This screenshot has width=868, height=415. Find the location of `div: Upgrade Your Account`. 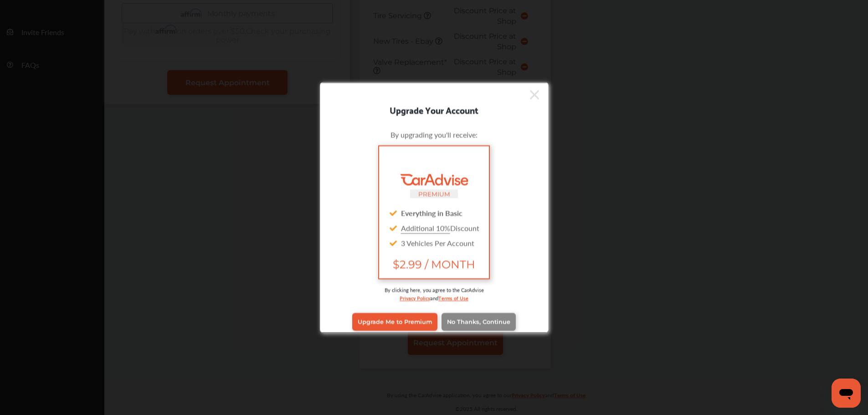

div: Upgrade Your Account is located at coordinates (434, 109).